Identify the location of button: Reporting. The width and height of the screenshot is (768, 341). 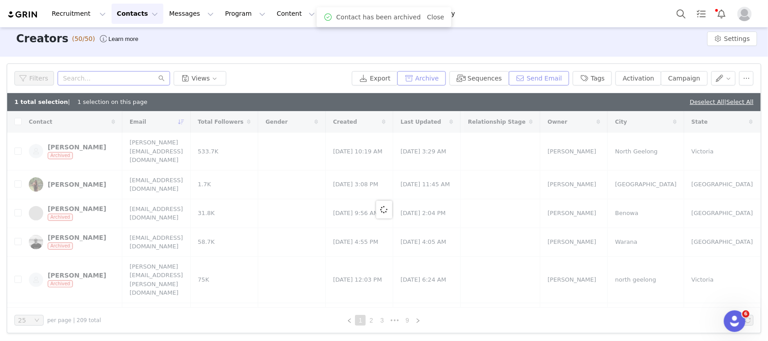
(349, 13).